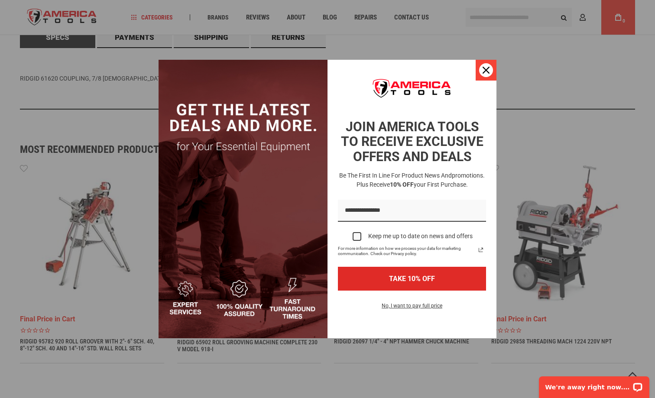 This screenshot has height=398, width=655. What do you see at coordinates (420, 236) in the screenshot?
I see `div: Keep me up to date on news and offers` at bounding box center [420, 236].